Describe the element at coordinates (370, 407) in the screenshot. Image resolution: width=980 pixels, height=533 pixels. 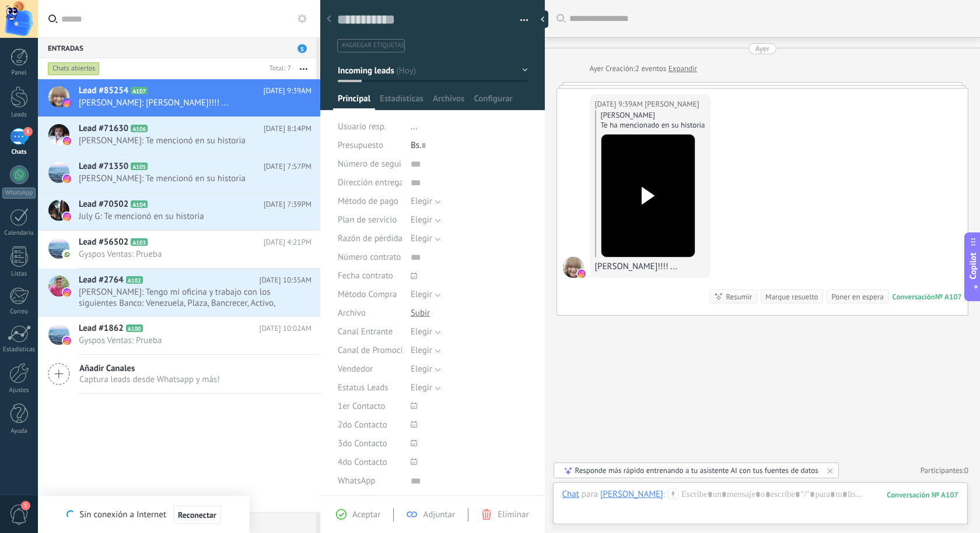
I see `div: 1er Contacto` at that location.